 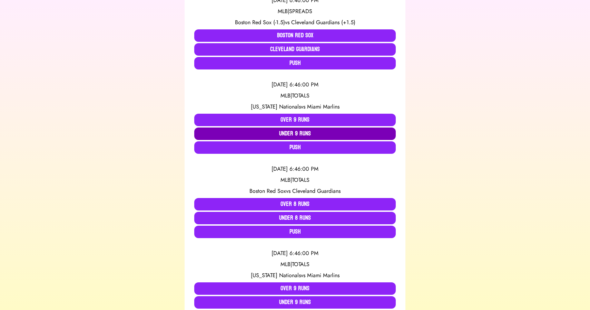 What do you see at coordinates (295, 49) in the screenshot?
I see `button: Cleveland Guardians` at bounding box center [295, 49].